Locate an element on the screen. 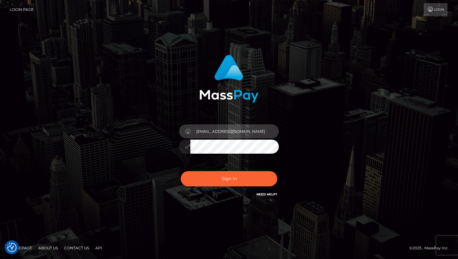 This screenshot has width=458, height=259. a: Login is located at coordinates (436, 10).